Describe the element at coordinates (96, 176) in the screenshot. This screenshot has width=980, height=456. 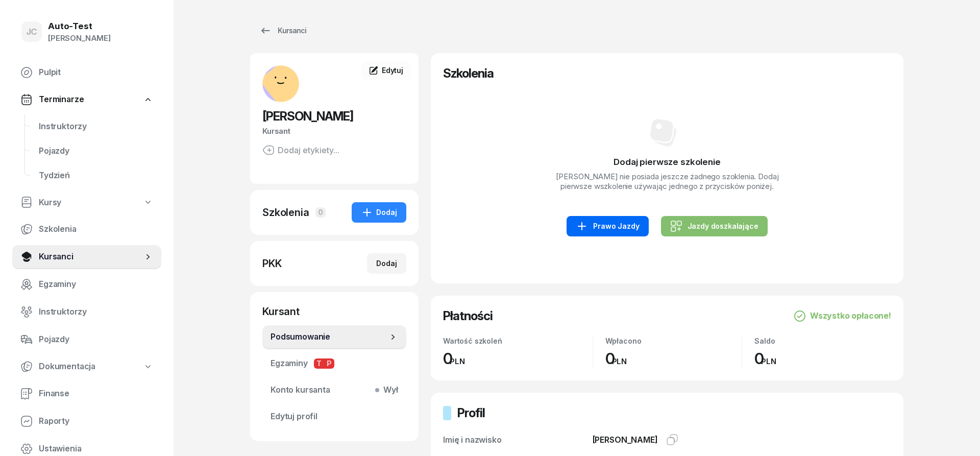
I see `a: Tydzień` at that location.